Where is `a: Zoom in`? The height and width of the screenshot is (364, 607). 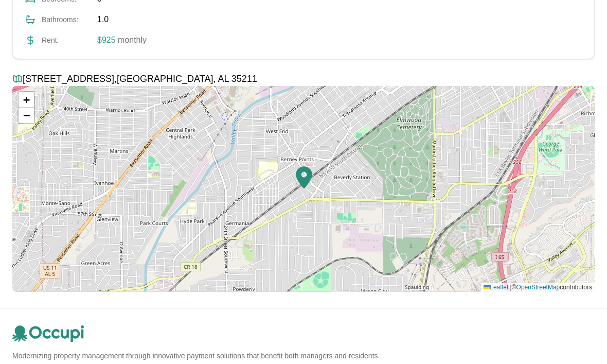 a: Zoom in is located at coordinates (26, 100).